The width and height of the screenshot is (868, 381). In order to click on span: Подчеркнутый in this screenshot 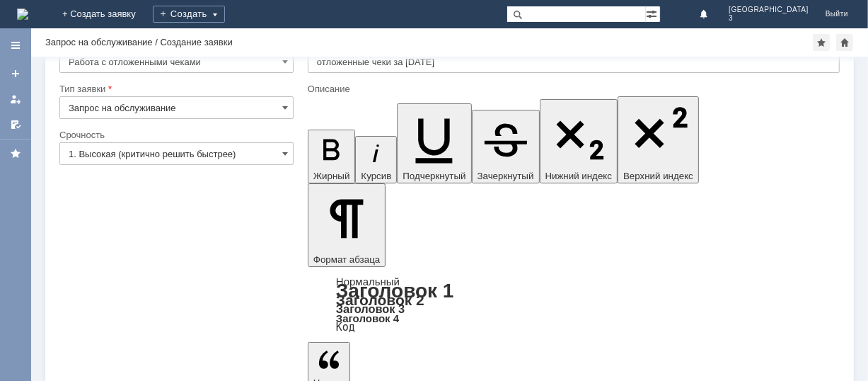, I will do `click(434, 176)`.